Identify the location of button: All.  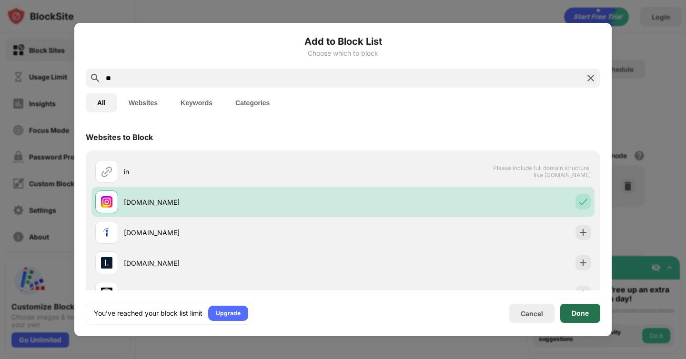
(101, 103).